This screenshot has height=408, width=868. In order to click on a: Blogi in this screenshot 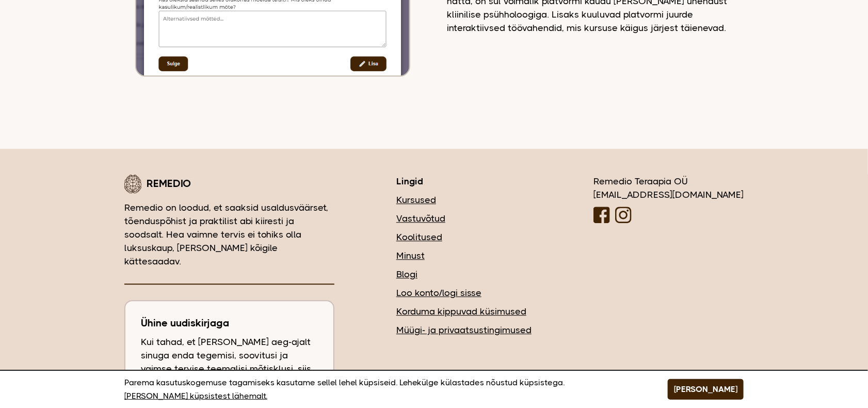, I will do `click(464, 274)`.